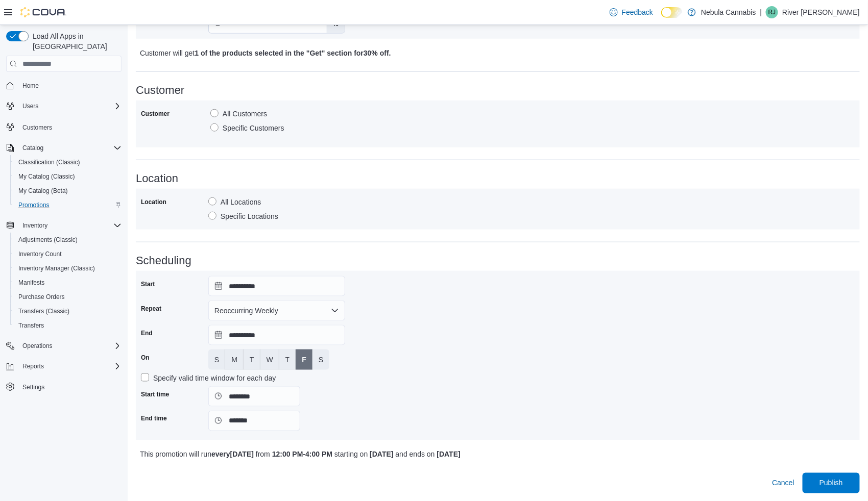 The width and height of the screenshot is (868, 501). What do you see at coordinates (30, 86) in the screenshot?
I see `a: Home` at bounding box center [30, 86].